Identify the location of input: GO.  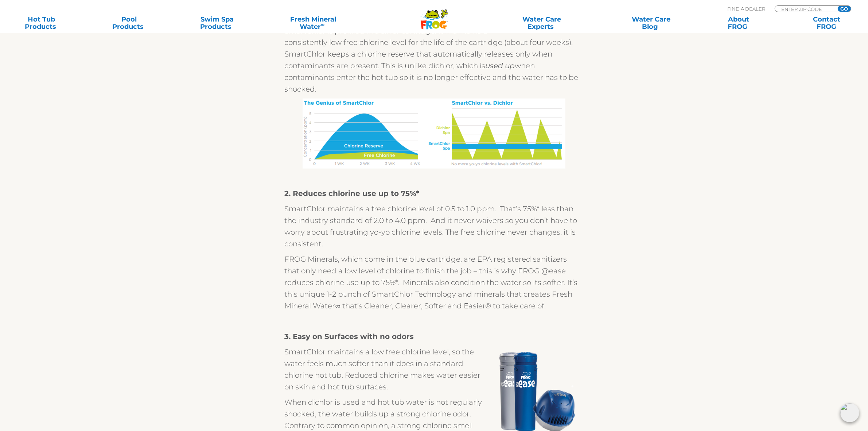
(844, 9).